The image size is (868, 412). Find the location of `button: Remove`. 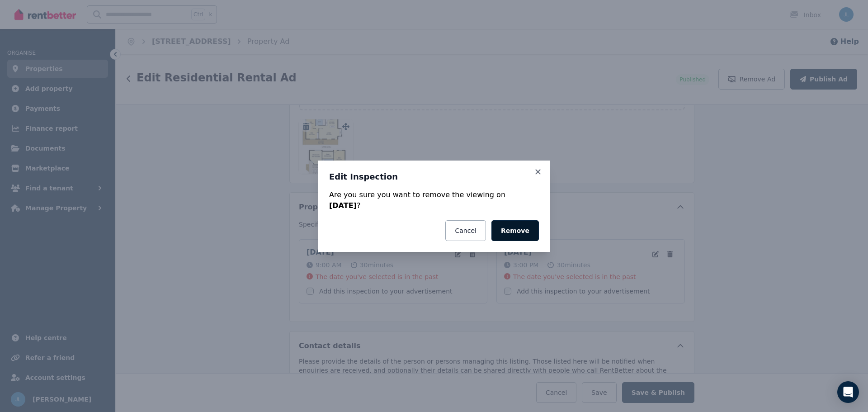

button: Remove is located at coordinates (515, 231).